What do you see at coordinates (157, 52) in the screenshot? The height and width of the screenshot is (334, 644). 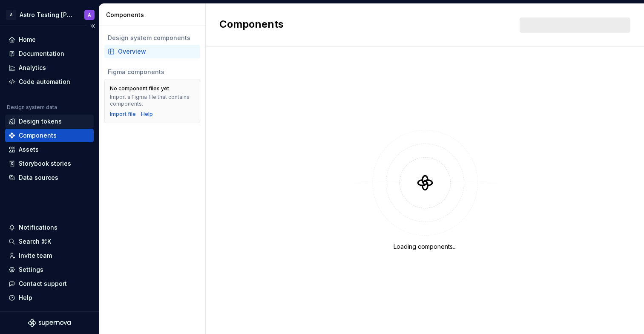 I see `div: Overview` at bounding box center [157, 52].